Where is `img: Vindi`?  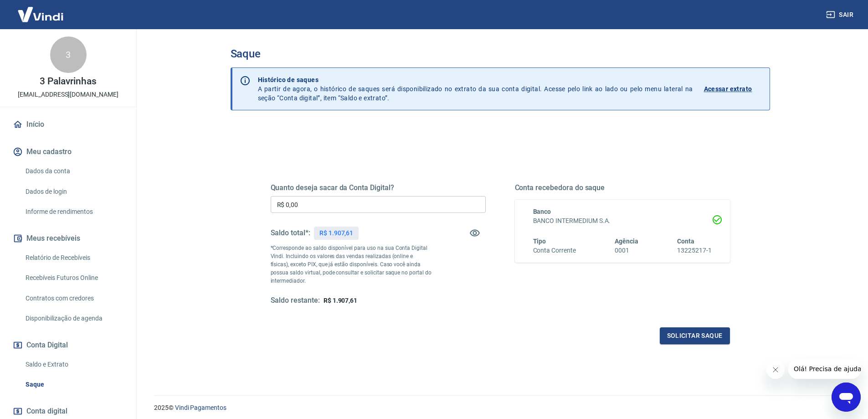 img: Vindi is located at coordinates (41, 14).